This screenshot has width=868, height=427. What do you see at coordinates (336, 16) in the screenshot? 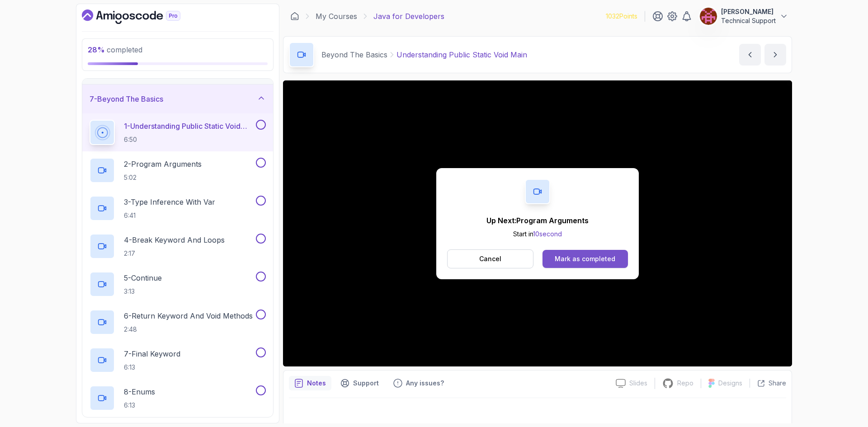
I see `a: My Courses` at bounding box center [336, 16].